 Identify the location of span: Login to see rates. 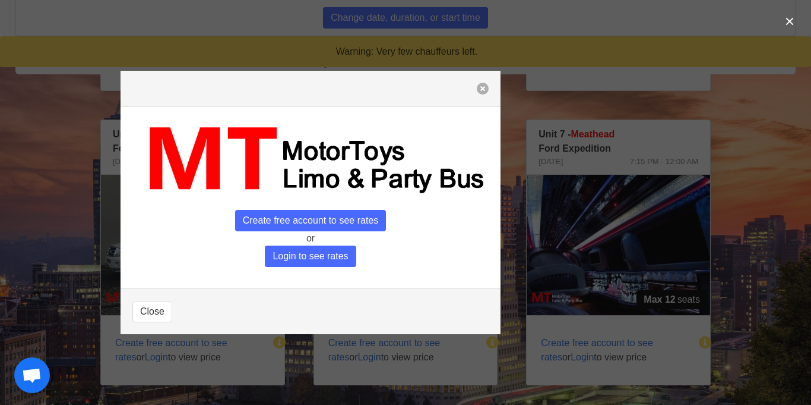
(310, 256).